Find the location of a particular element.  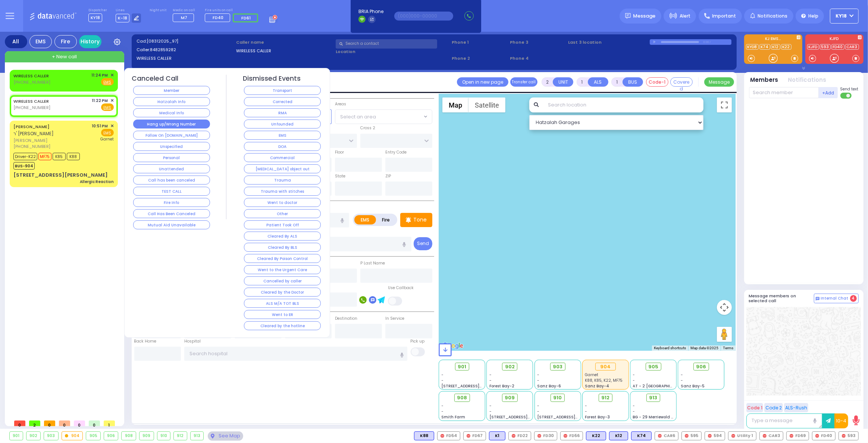

div: Allergic Reaction is located at coordinates (97, 181).